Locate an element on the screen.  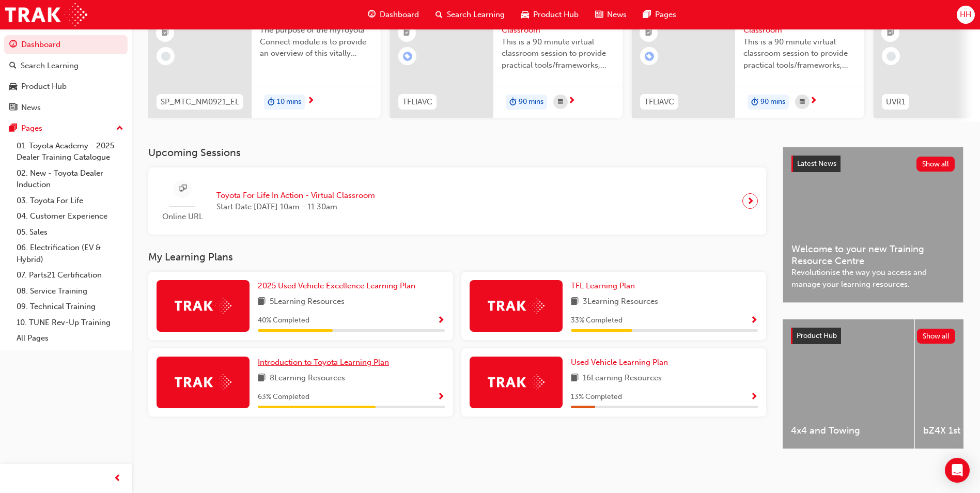
span: 16 Learning Resources is located at coordinates (621, 378).